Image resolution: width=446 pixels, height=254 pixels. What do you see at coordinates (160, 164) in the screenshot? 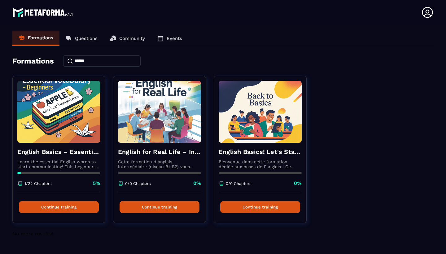
I see `p: Cette formation d’anglais intermédiaire (niveau B1-B2) vous aidera à renforcer votre grammaire, e...` at bounding box center [160, 164].